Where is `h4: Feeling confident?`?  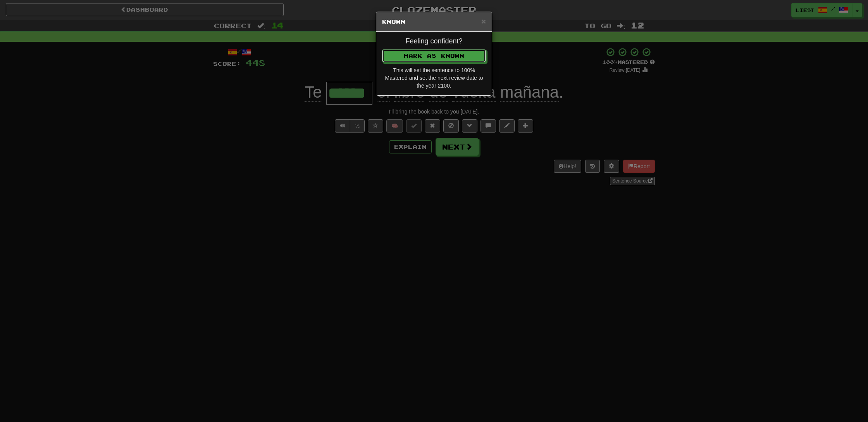 h4: Feeling confident? is located at coordinates (434, 41).